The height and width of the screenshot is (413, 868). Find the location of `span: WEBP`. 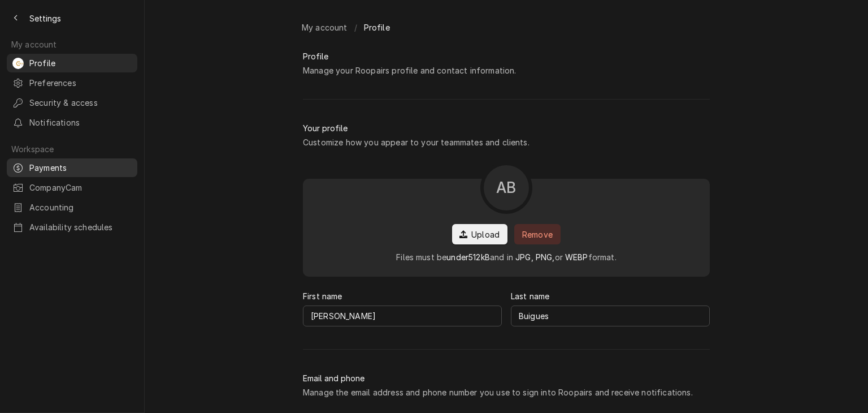

span: WEBP is located at coordinates (576, 257).